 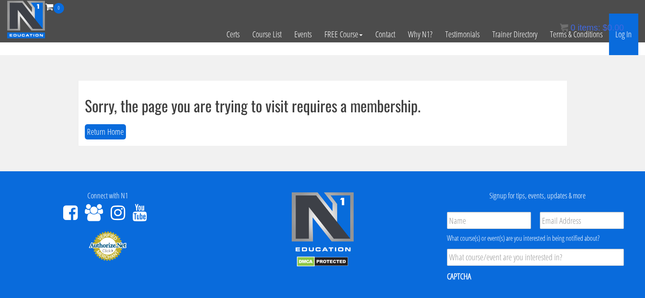 I want to click on img: icon11.png, so click(x=564, y=28).